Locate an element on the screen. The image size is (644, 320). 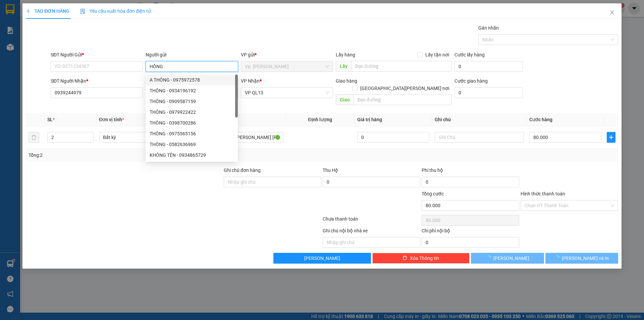
div: VP gửi is located at coordinates (287, 55).